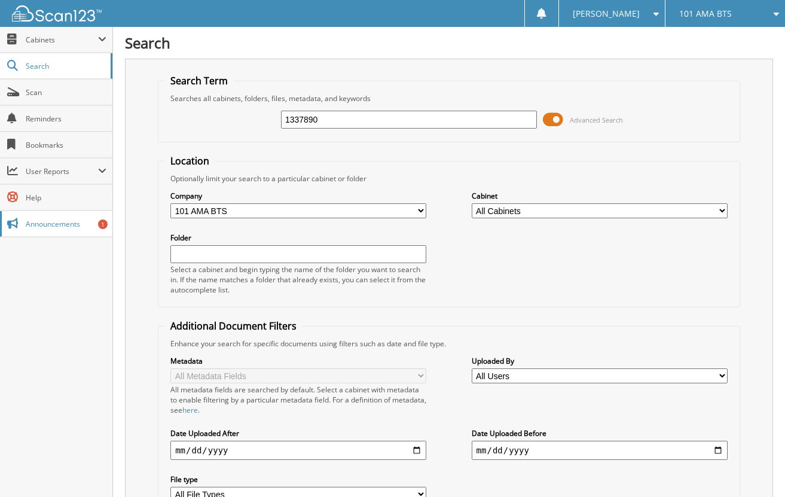 The image size is (785, 497). I want to click on label: Date Uploaded Before, so click(600, 433).